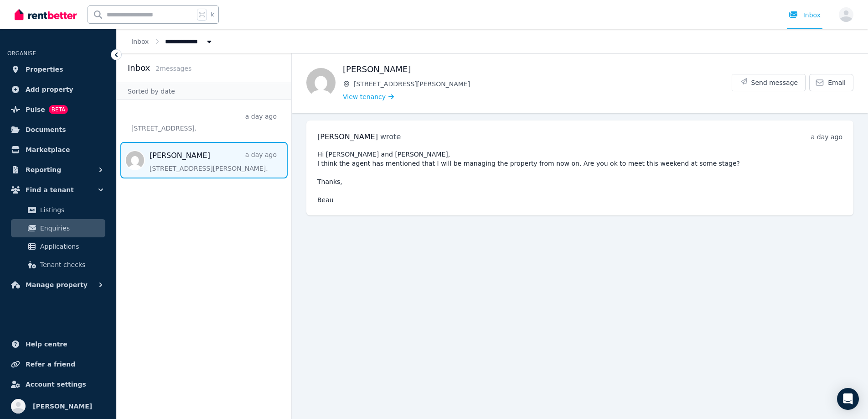  Describe the element at coordinates (58, 170) in the screenshot. I see `button: Reporting` at that location.